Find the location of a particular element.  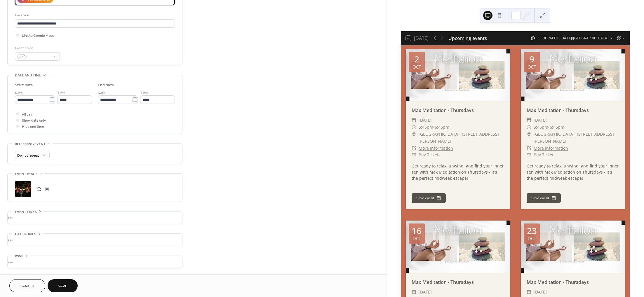

div: End date is located at coordinates (106, 85).